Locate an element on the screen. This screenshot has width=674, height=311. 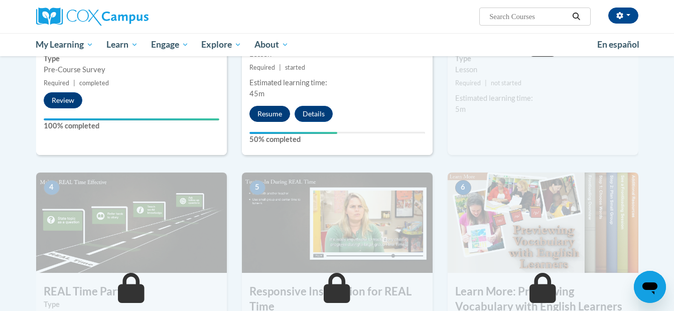
span: My Learning is located at coordinates (64, 45).